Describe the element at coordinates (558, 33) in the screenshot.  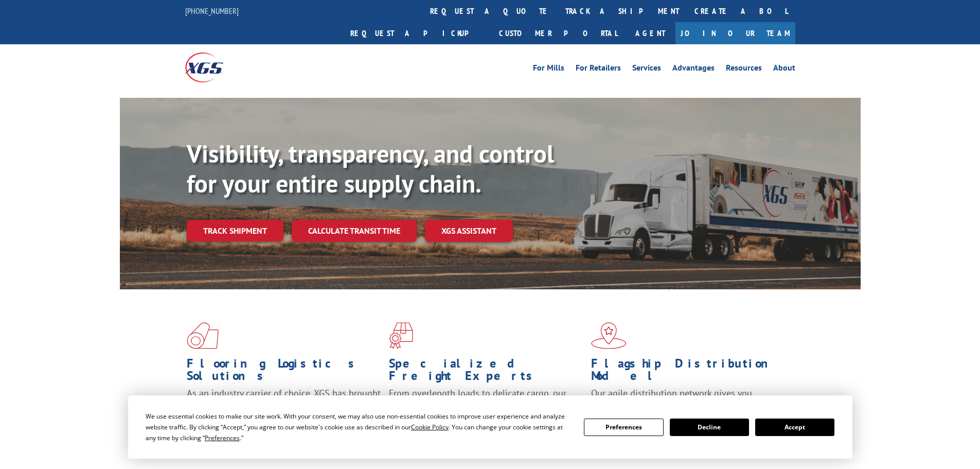
I see `a: Customer Portal` at that location.